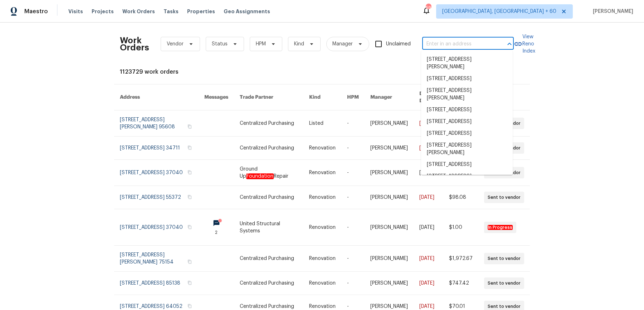 Image resolution: width=644 pixels, height=310 pixels. I want to click on span: Unclaimed, so click(398, 44).